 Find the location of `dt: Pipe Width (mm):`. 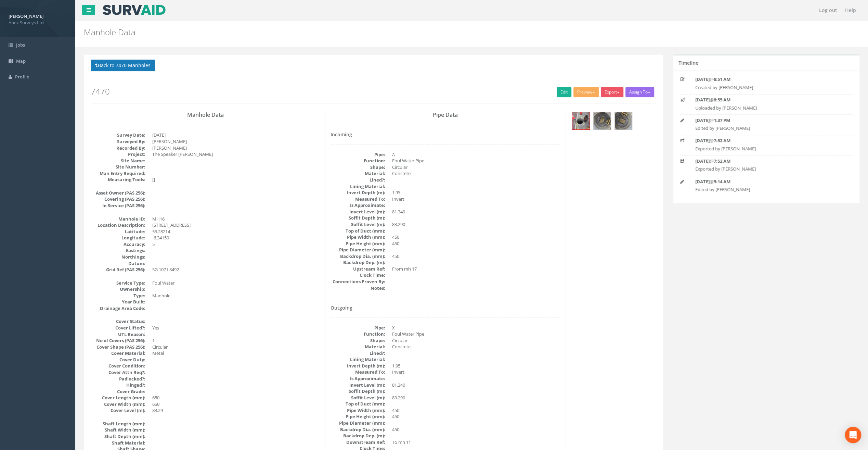

dt: Pipe Width (mm): is located at coordinates (358, 410).